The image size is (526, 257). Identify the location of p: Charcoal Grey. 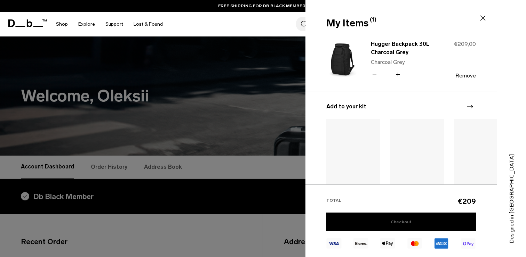
(401, 62).